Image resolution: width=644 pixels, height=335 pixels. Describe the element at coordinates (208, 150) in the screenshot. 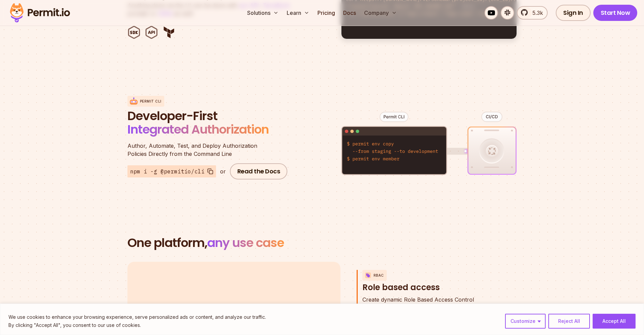

I see `p: Policies Directly from the Command Line` at that location.